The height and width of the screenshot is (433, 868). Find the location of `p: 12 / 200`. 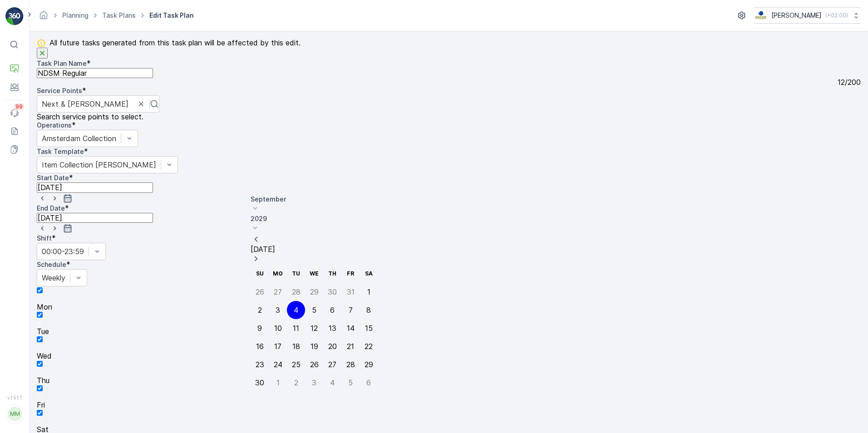

p: 12 / 200 is located at coordinates (849, 82).